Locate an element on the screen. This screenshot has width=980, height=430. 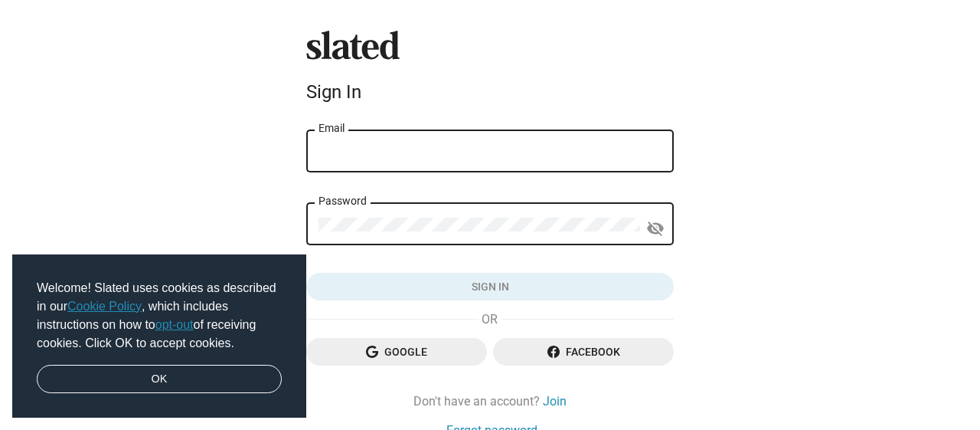
button: Facebook is located at coordinates (583, 351).